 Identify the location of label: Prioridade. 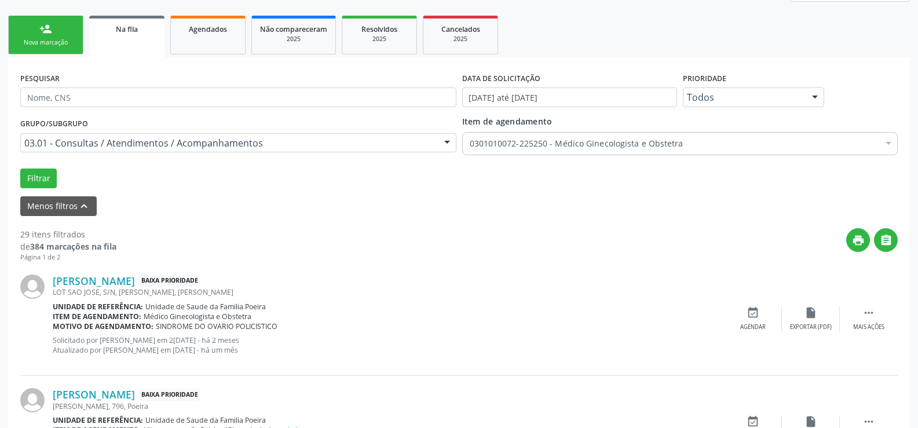
(704, 78).